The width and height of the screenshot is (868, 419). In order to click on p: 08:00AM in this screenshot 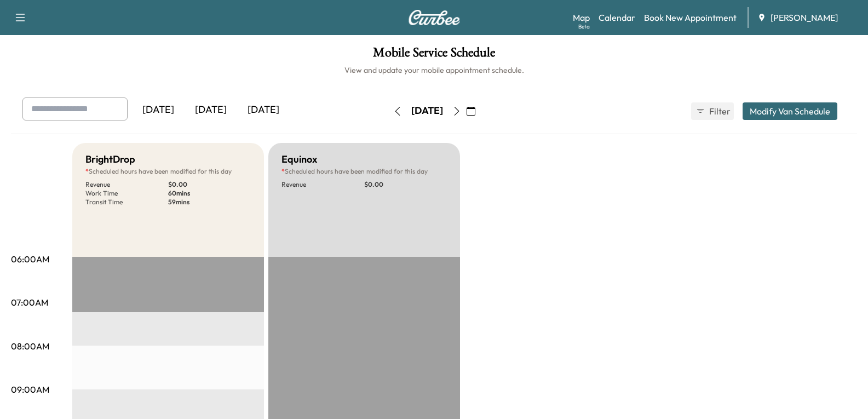, I will do `click(30, 346)`.